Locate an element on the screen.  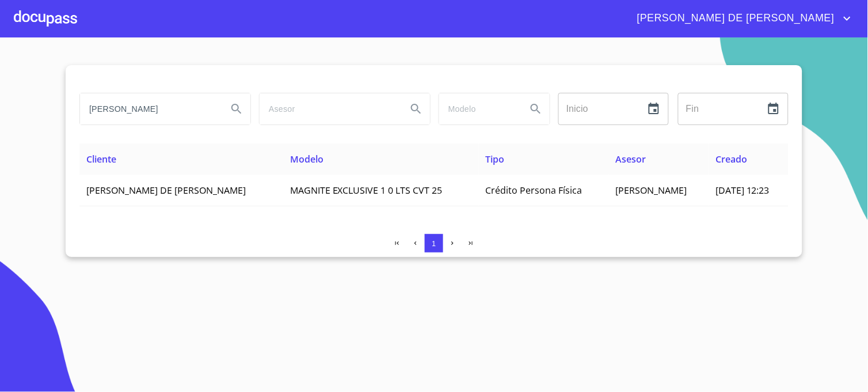
button: account of current user is located at coordinates (741, 19).